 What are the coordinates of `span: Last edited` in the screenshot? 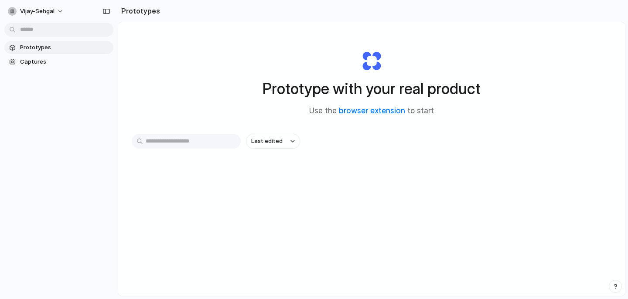 It's located at (267, 141).